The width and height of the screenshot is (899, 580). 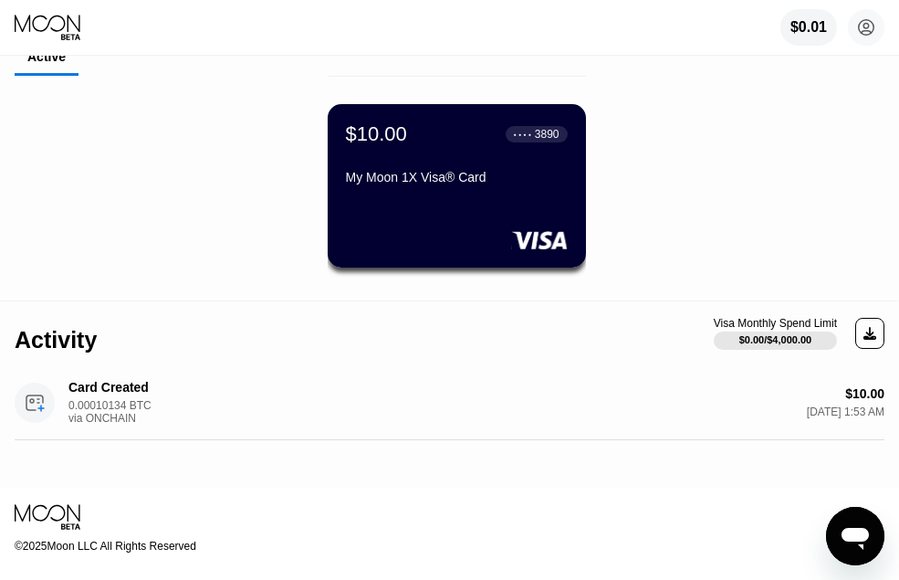 What do you see at coordinates (56, 340) in the screenshot?
I see `div: Activity` at bounding box center [56, 340].